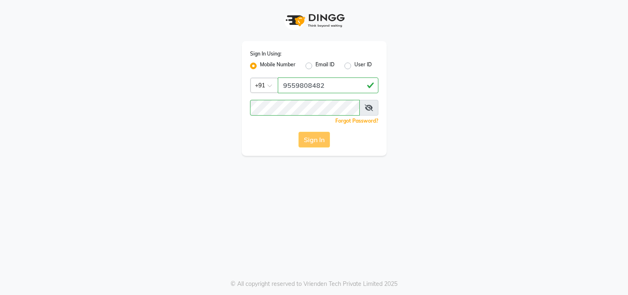 The image size is (628, 295). I want to click on label: Email ID, so click(325, 66).